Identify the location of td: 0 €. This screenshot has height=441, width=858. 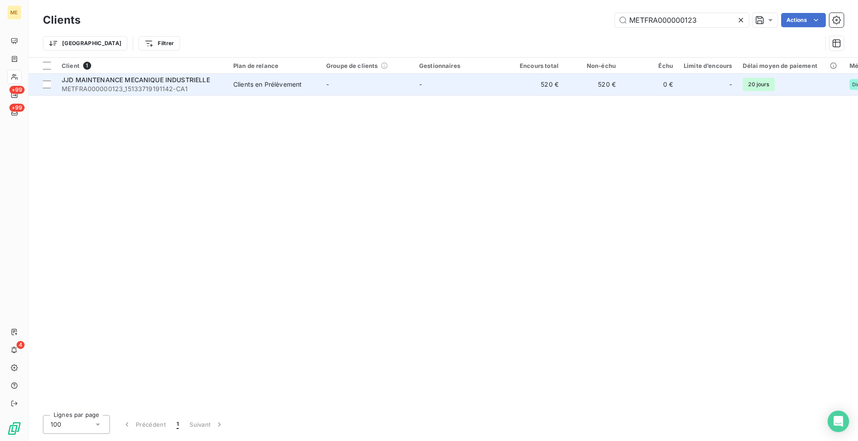
(650, 84).